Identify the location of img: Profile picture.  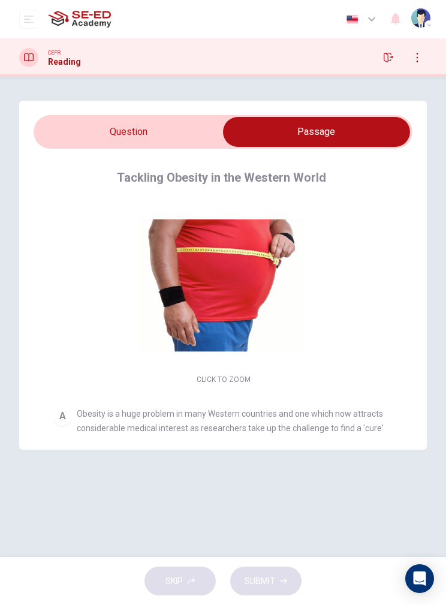
(421, 18).